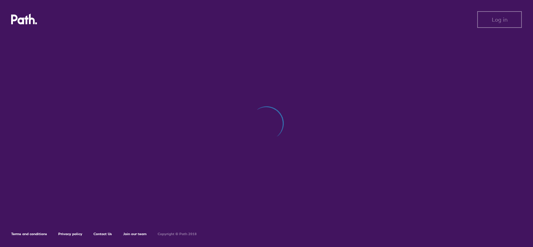 This screenshot has height=247, width=533. Describe the element at coordinates (499, 20) in the screenshot. I see `button: Log in` at that location.